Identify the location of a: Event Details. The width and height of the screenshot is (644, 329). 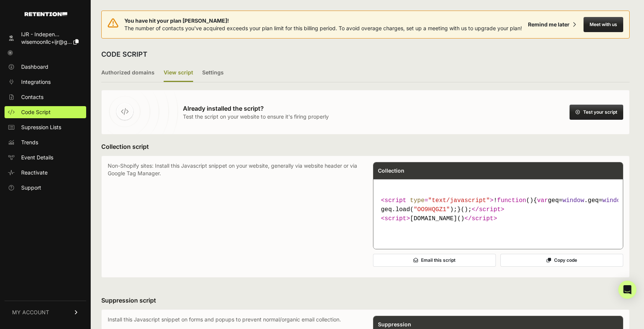
(45, 157).